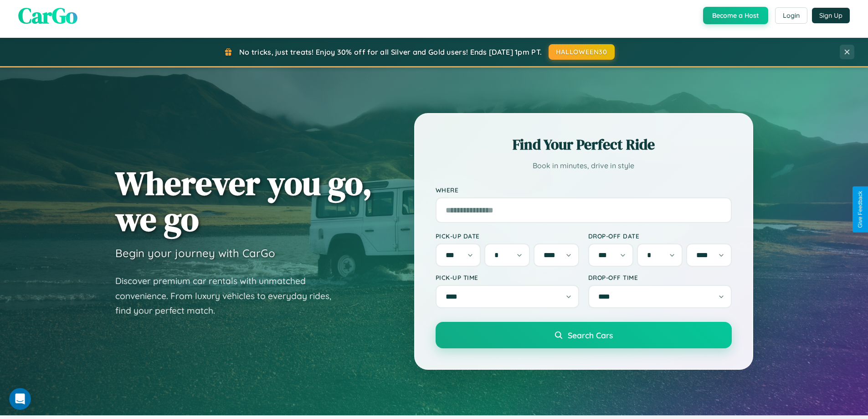 This screenshot has width=868, height=419. I want to click on label: Drop-off Time, so click(660, 277).